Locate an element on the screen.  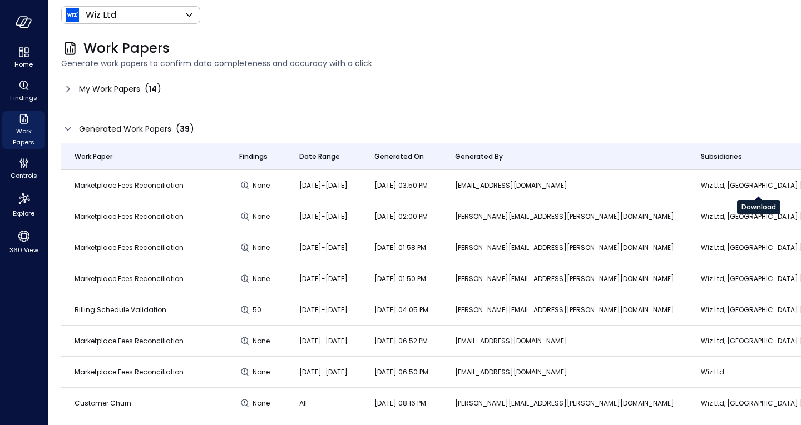
span: Home is located at coordinates (23, 65).